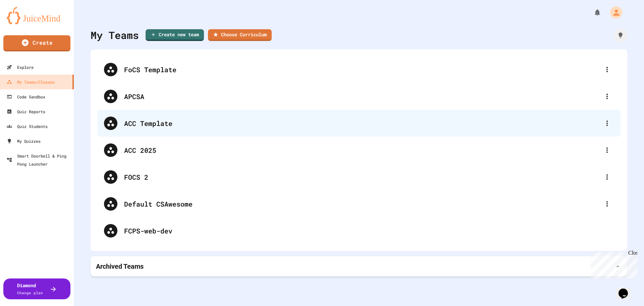 Image resolution: width=644 pixels, height=306 pixels. Describe the element at coordinates (30, 293) in the screenshot. I see `span: Change plan` at that location.